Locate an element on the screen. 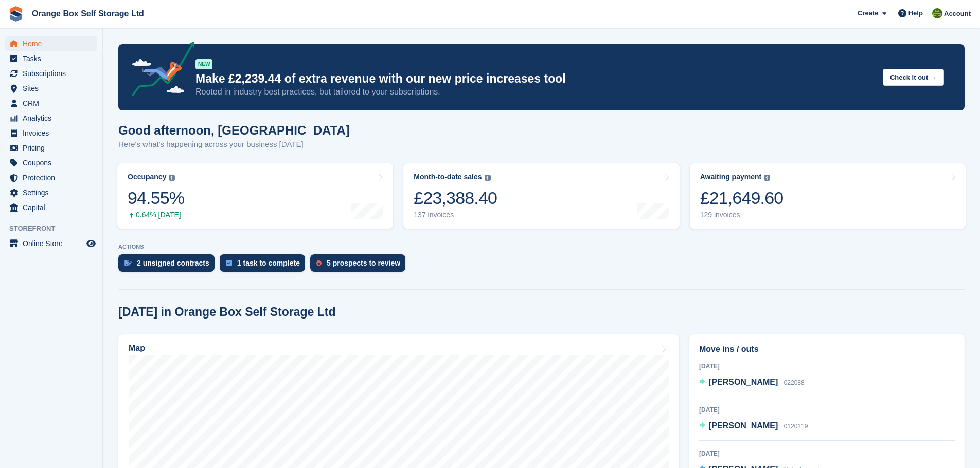 This screenshot has height=468, width=980. a: 2 unsigned contracts is located at coordinates (168, 266).